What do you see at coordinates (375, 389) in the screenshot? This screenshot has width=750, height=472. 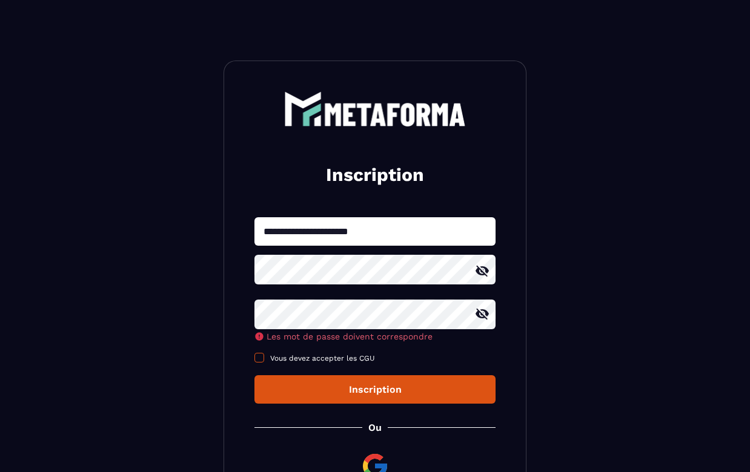 I see `button: Inscription` at bounding box center [375, 389].